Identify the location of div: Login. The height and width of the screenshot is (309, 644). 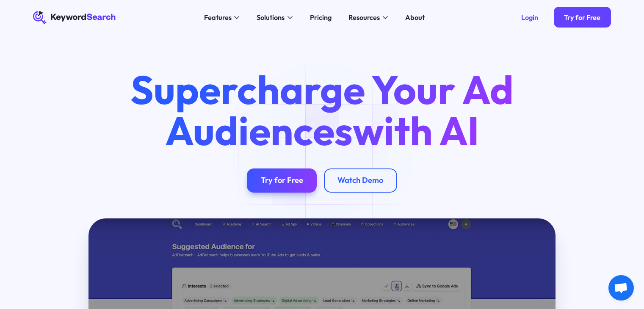
(530, 18).